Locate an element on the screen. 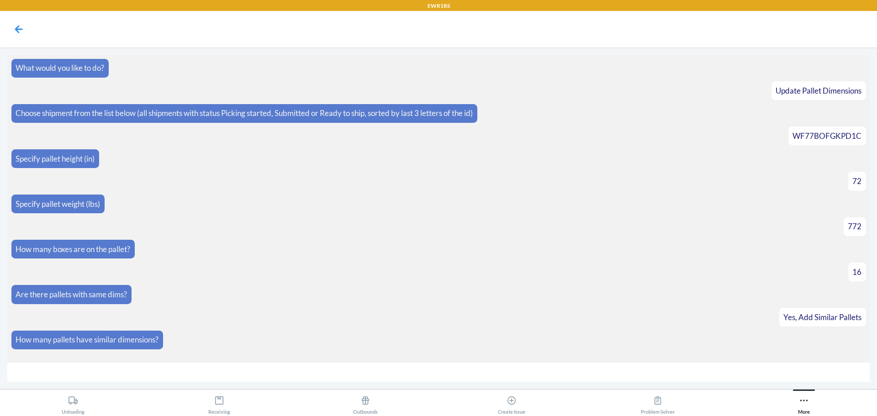  p: How many boxes are on the pallet? is located at coordinates (73, 249).